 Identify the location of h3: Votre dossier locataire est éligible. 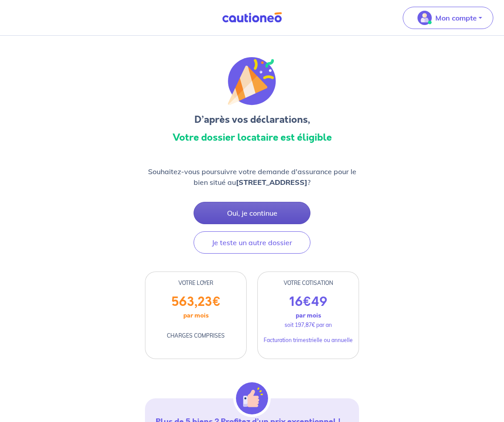
(252, 138).